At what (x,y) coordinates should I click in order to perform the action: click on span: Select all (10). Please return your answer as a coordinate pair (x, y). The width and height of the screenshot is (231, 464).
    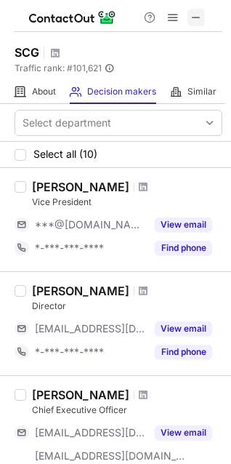
    Looking at the image, I should click on (66, 154).